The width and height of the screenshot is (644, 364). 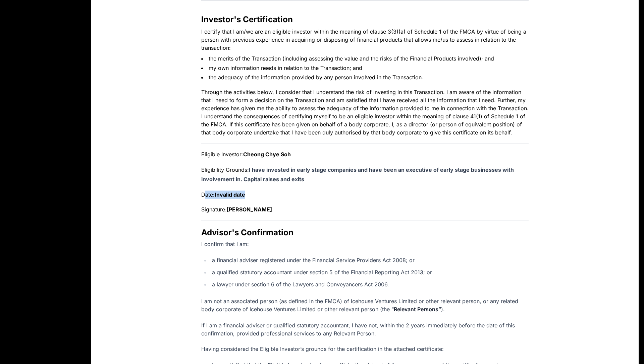 I want to click on p: Signature:, so click(x=365, y=209).